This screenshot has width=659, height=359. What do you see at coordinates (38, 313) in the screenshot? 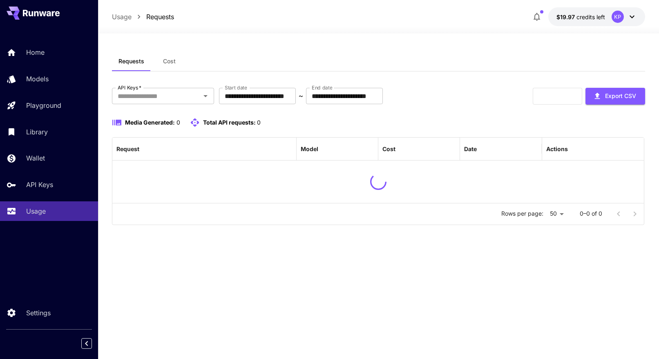
I see `p: Settings` at bounding box center [38, 313].